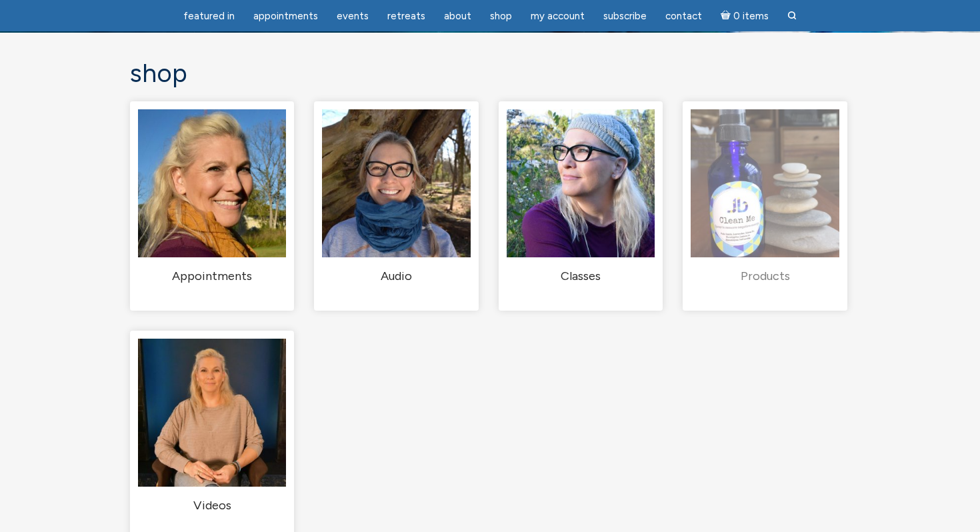 The height and width of the screenshot is (532, 980). Describe the element at coordinates (352, 16) in the screenshot. I see `span: Events` at that location.